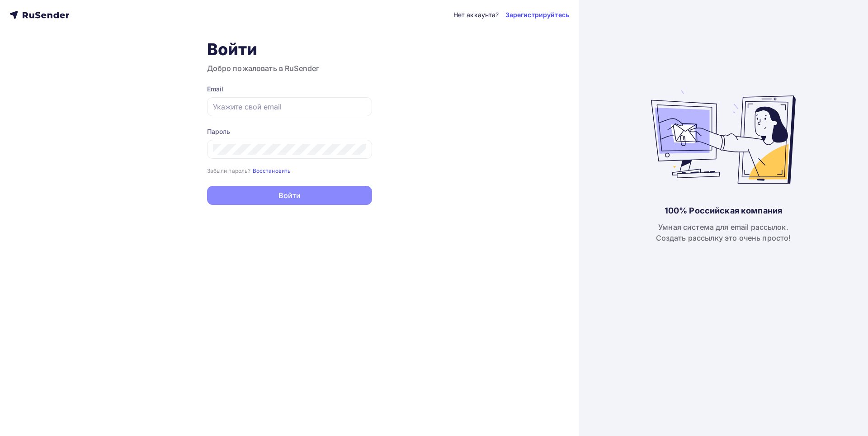  Describe the element at coordinates (723, 211) in the screenshot. I see `div: 100% Российская компания` at that location.